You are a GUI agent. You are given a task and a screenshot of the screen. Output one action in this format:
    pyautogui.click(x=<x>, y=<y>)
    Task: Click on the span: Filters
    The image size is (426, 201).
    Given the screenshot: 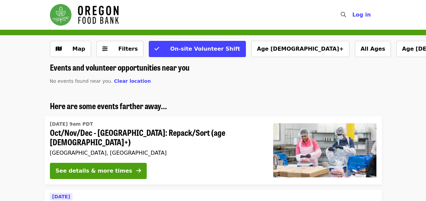 What is the action you would take?
    pyautogui.click(x=128, y=49)
    